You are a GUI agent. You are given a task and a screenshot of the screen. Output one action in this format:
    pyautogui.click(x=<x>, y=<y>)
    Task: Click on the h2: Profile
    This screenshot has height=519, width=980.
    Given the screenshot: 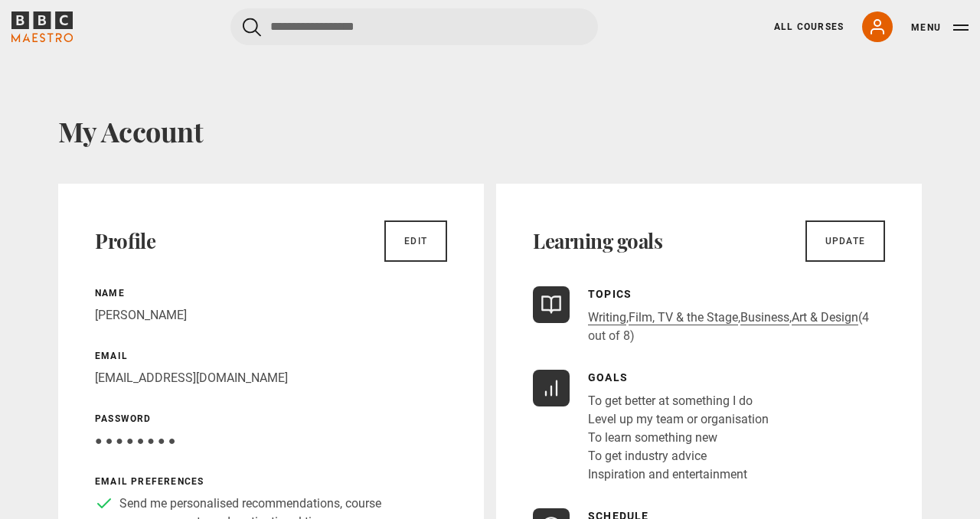 What is the action you would take?
    pyautogui.click(x=125, y=242)
    